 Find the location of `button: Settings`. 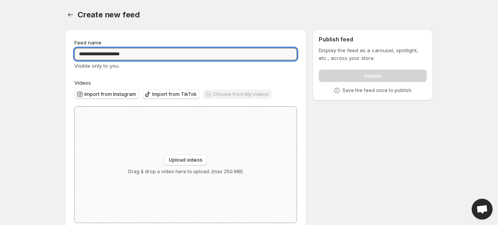

button: Settings is located at coordinates (70, 15).